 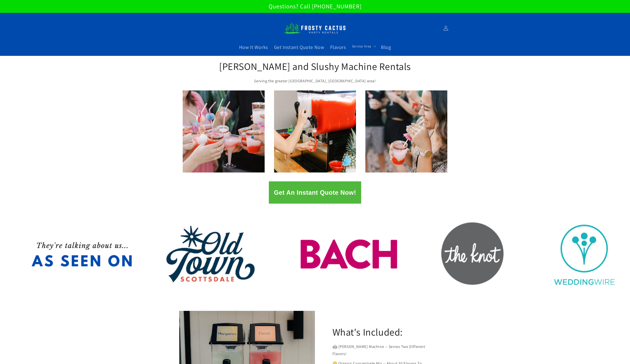 What do you see at coordinates (253, 47) in the screenshot?
I see `span: How It Works` at bounding box center [253, 47].